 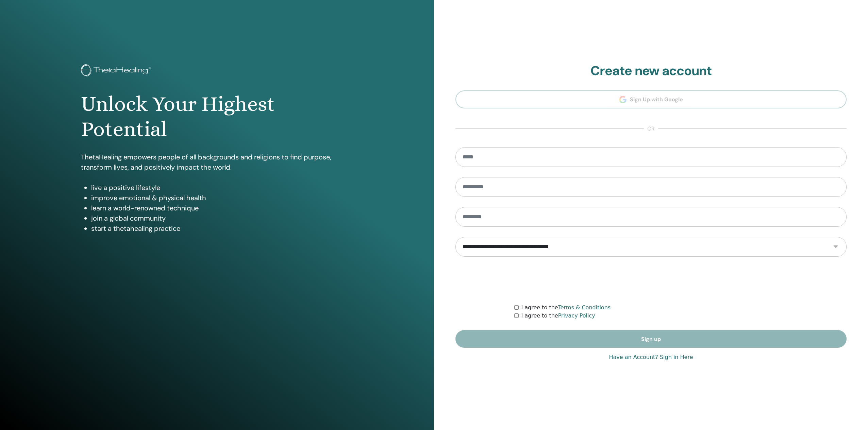 What do you see at coordinates (651, 357) in the screenshot?
I see `a: Have an Account? Sign in Here` at bounding box center [651, 357].